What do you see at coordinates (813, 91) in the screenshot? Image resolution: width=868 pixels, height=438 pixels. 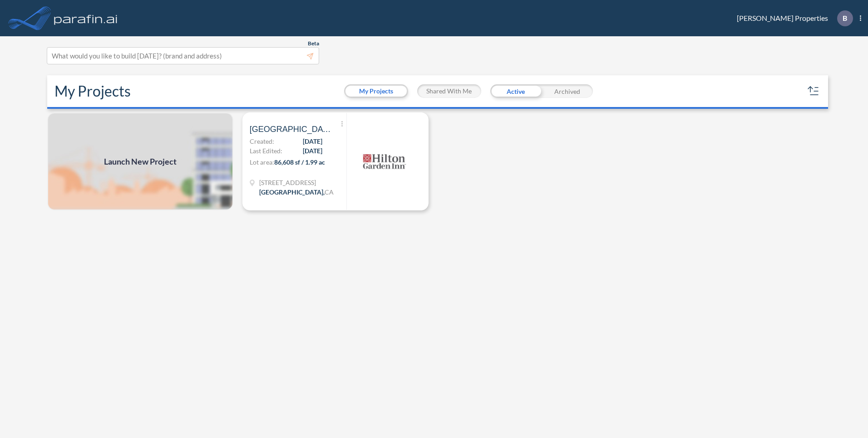 I see `button: sort` at bounding box center [813, 91].